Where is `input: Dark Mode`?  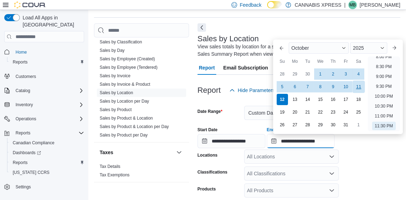
input: Dark Mode is located at coordinates (275, 5).